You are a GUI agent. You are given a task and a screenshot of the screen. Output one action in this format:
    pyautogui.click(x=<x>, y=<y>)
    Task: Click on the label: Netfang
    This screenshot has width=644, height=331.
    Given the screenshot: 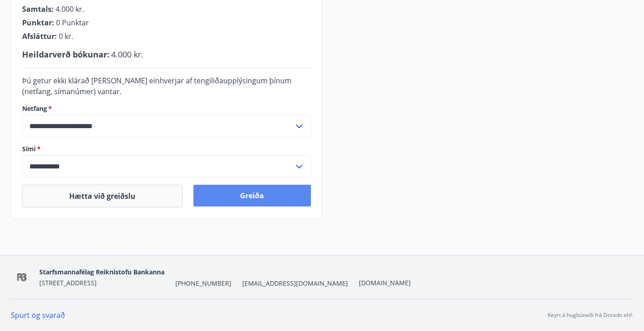 What is the action you would take?
    pyautogui.click(x=166, y=109)
    